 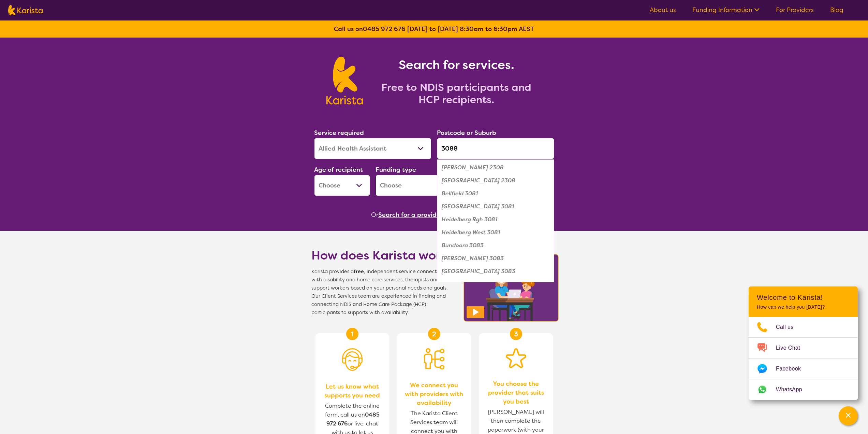 I want to click on div: Heidelberg Rgh 3081, so click(x=495, y=219).